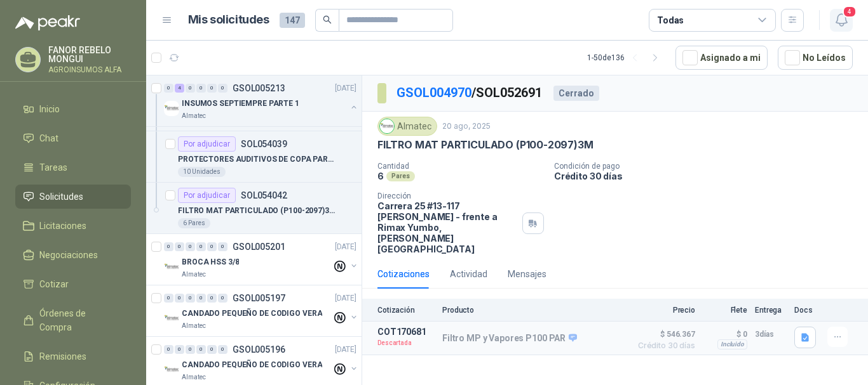 Image resolution: width=868 pixels, height=385 pixels. Describe the element at coordinates (90, 70) in the screenshot. I see `p: AGROINSUMOS ALFA` at that location.